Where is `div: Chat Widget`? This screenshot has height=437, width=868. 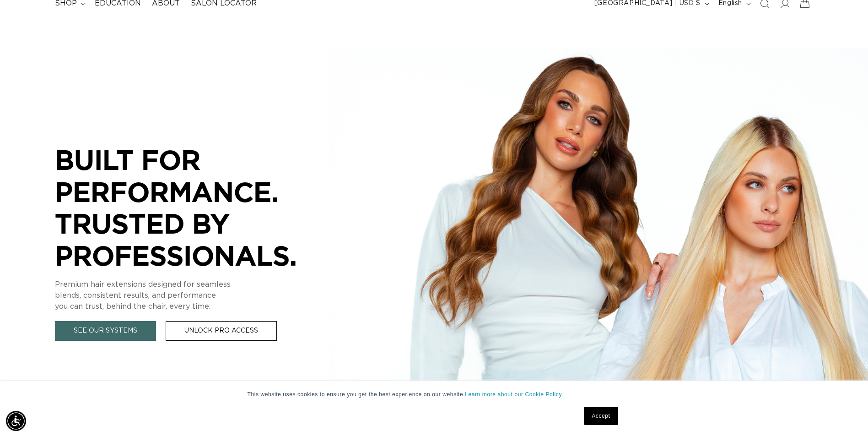
div: Chat Widget is located at coordinates (845, 415).